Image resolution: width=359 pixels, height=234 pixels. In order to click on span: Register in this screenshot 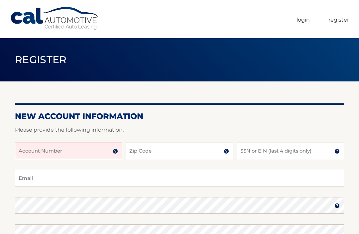, I will do `click(41, 60)`.